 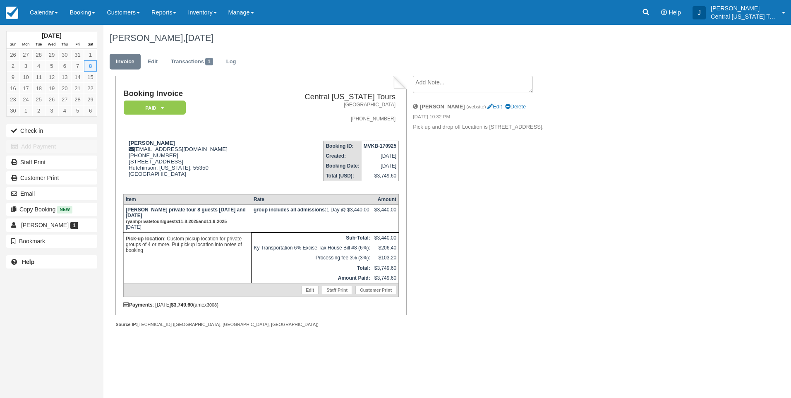 I want to click on a: 31, so click(x=77, y=55).